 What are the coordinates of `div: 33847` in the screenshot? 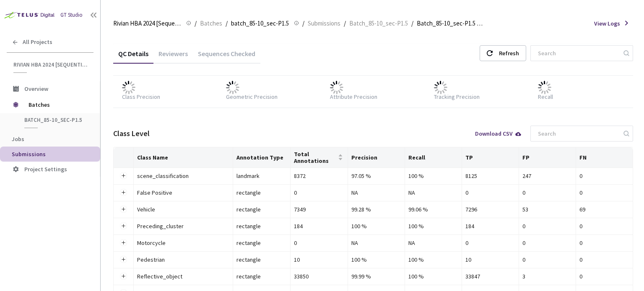 It's located at (490, 276).